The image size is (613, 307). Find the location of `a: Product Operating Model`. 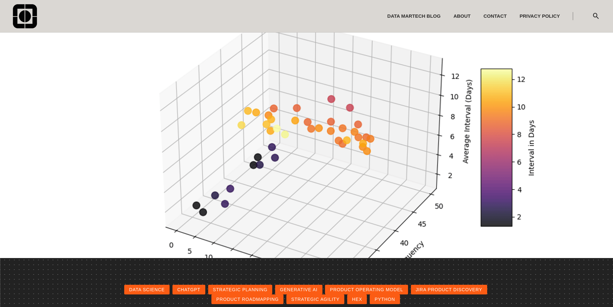

a: Product Operating Model is located at coordinates (366, 289).